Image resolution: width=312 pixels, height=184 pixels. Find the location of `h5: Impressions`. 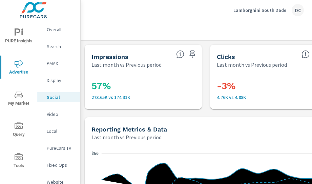

h5: Impressions is located at coordinates (110, 57).